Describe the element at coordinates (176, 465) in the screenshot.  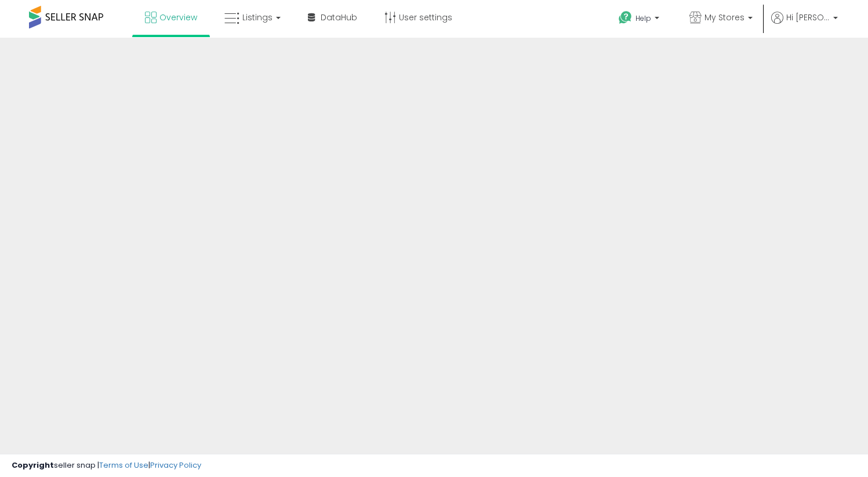
I see `a: Privacy Policy` at that location.